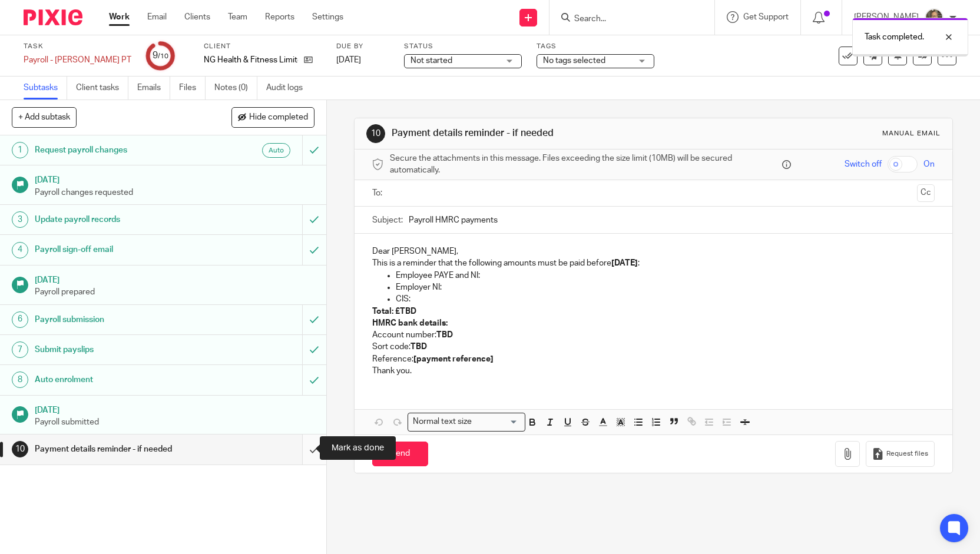  Describe the element at coordinates (45, 88) in the screenshot. I see `a: Subtasks` at that location.